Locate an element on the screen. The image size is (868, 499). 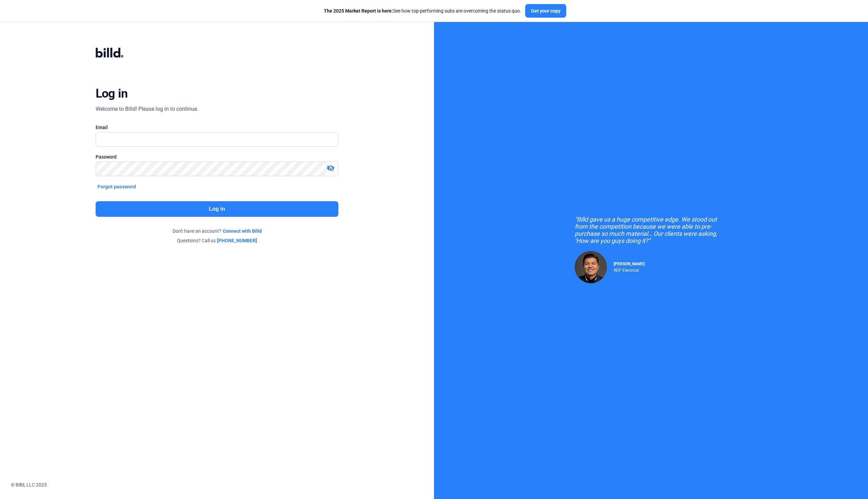
button: Forgot password is located at coordinates (117, 187).